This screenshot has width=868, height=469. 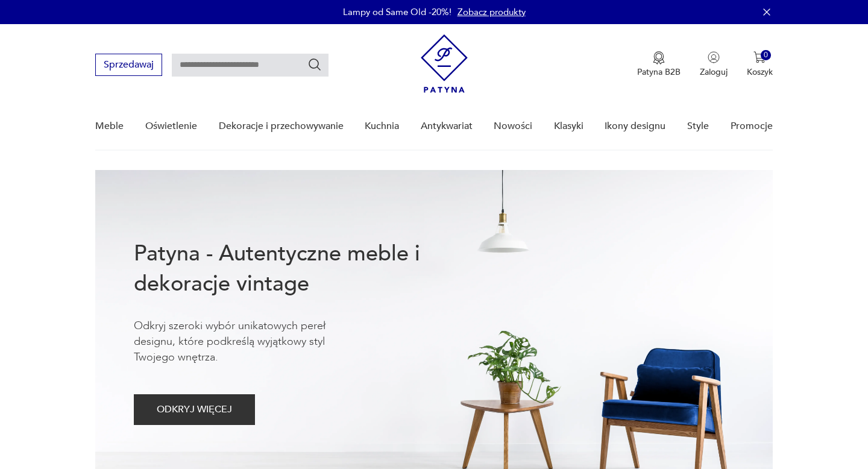 I want to click on p: Zaloguj, so click(x=714, y=72).